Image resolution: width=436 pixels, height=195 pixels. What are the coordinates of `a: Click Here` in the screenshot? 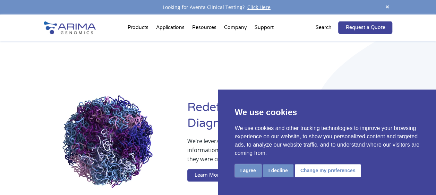 It's located at (259, 7).